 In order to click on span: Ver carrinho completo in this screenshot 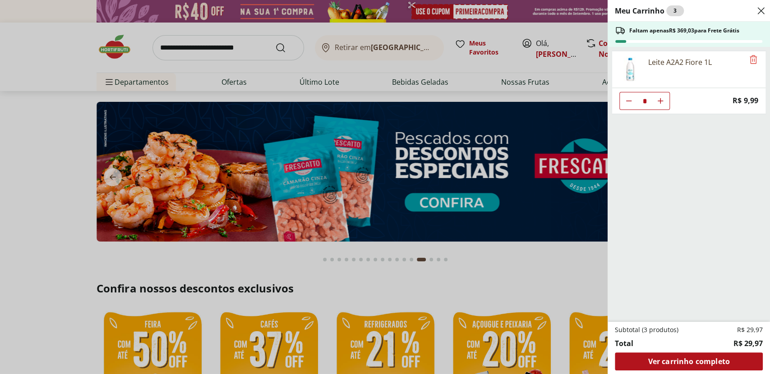, I will do `click(688, 362)`.